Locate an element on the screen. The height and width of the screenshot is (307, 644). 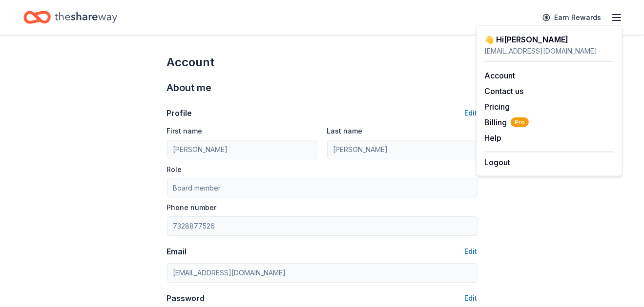
button: Help is located at coordinates (492, 138).